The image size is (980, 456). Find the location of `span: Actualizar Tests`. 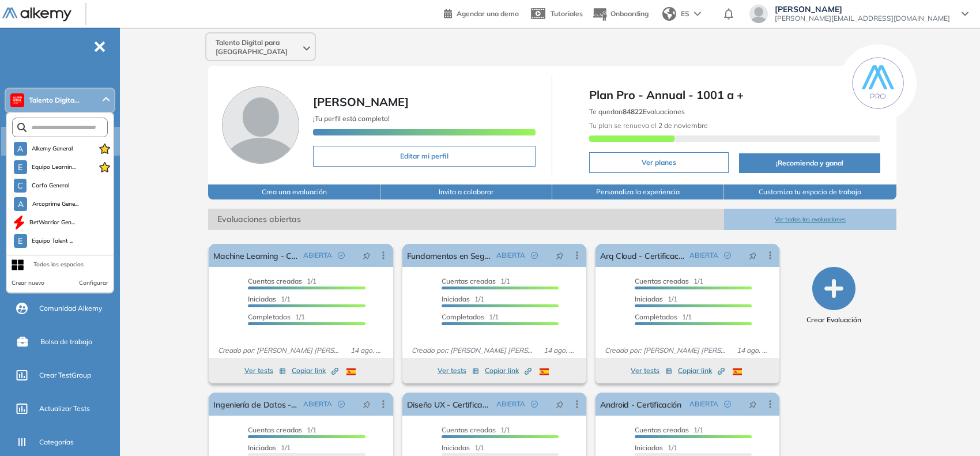

span: Actualizar Tests is located at coordinates (65, 409).